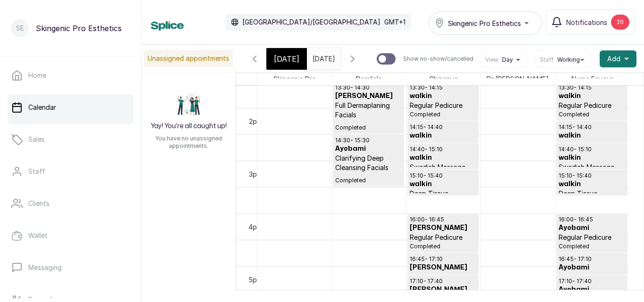 The width and height of the screenshot is (644, 302). Describe the element at coordinates (37, 75) in the screenshot. I see `p: Home` at that location.